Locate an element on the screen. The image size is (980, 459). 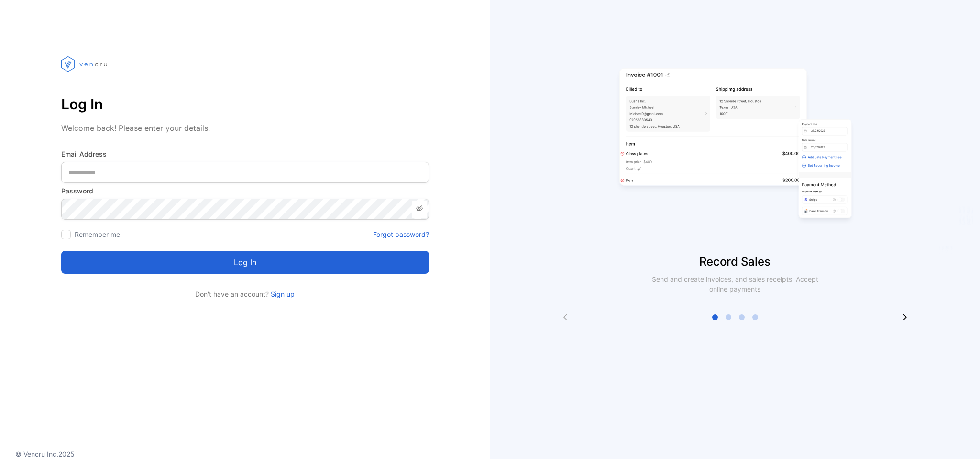
img: slider image is located at coordinates (735, 146).